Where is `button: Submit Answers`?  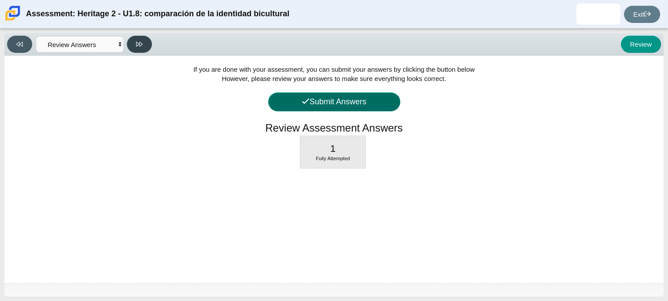
button: Submit Answers is located at coordinates (334, 102).